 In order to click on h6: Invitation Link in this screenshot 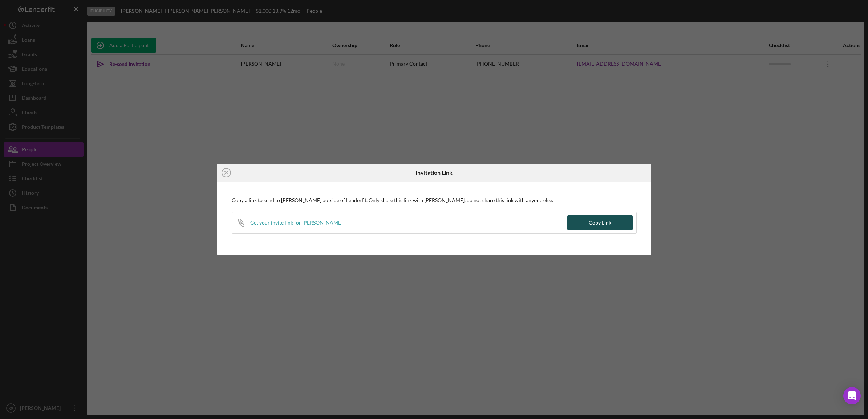, I will do `click(434, 173)`.